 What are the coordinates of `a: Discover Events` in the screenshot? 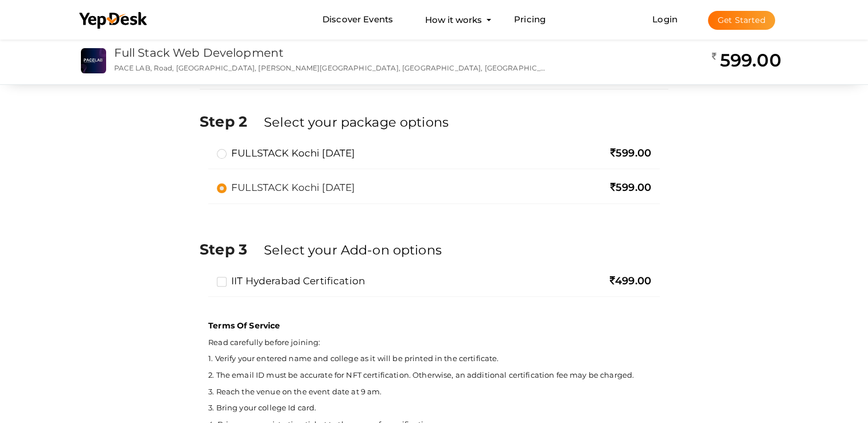 It's located at (358, 20).